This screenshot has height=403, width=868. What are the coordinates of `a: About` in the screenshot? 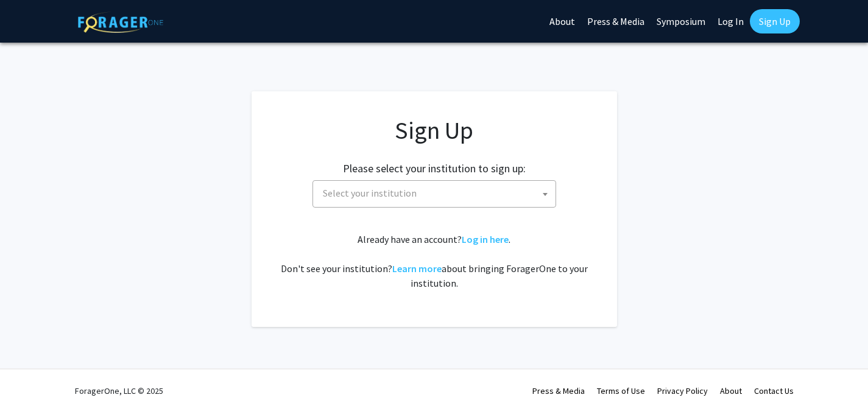 It's located at (731, 391).